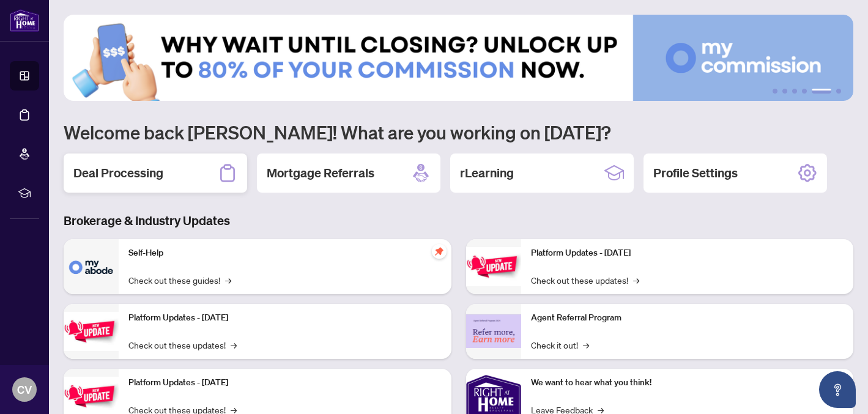 Image resolution: width=868 pixels, height=414 pixels. What do you see at coordinates (180, 280) in the screenshot?
I see `a: Check out these guides!→` at bounding box center [180, 280].